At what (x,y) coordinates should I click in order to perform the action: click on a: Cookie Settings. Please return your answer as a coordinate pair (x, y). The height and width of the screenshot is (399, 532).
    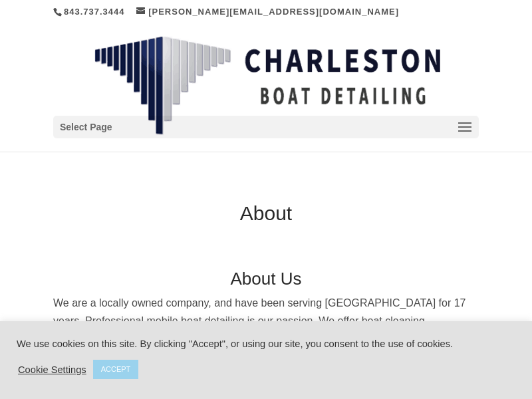
    Looking at the image, I should click on (52, 370).